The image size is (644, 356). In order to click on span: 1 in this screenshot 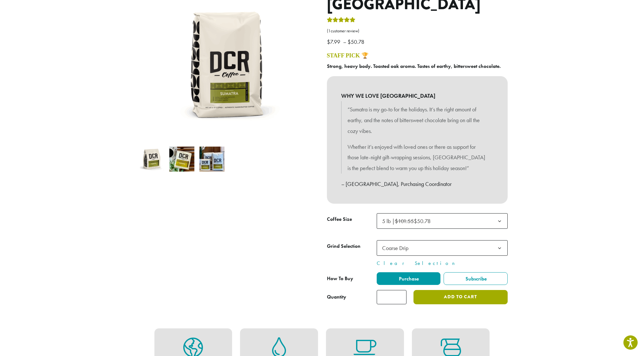, I will do `click(329, 31)`.